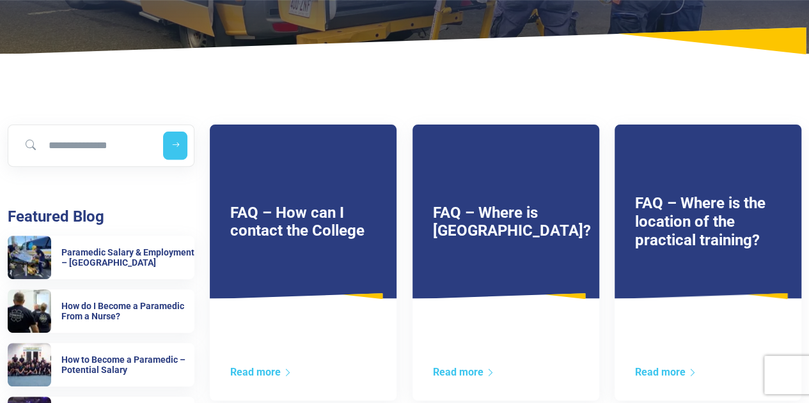 The image size is (809, 403). I want to click on h6: How to Become a Paramedic – Potential Salary, so click(128, 366).